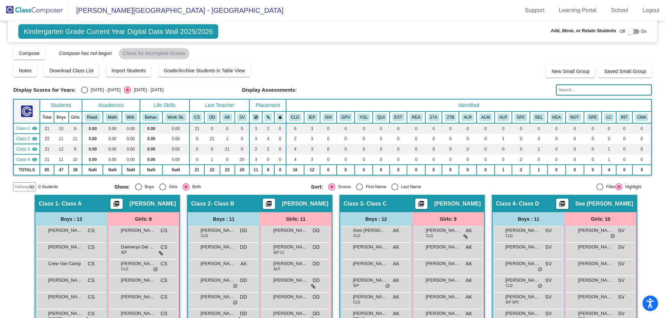  Describe the element at coordinates (268, 105) in the screenshot. I see `th: Placement` at that location.